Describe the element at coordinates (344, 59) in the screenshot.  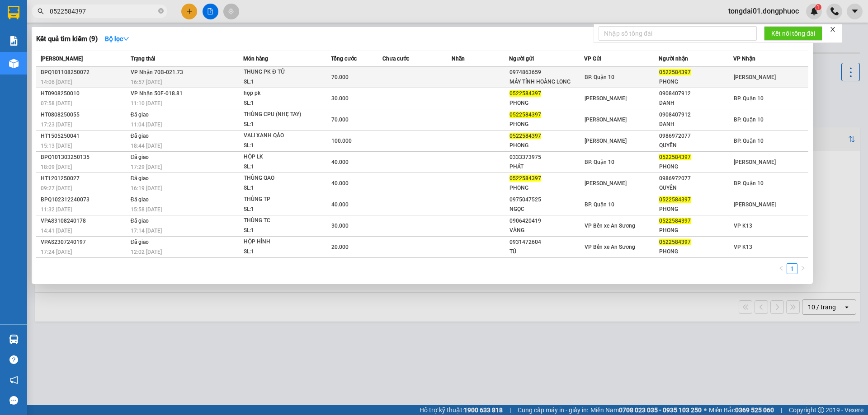
I see `span: Tổng cước` at that location.